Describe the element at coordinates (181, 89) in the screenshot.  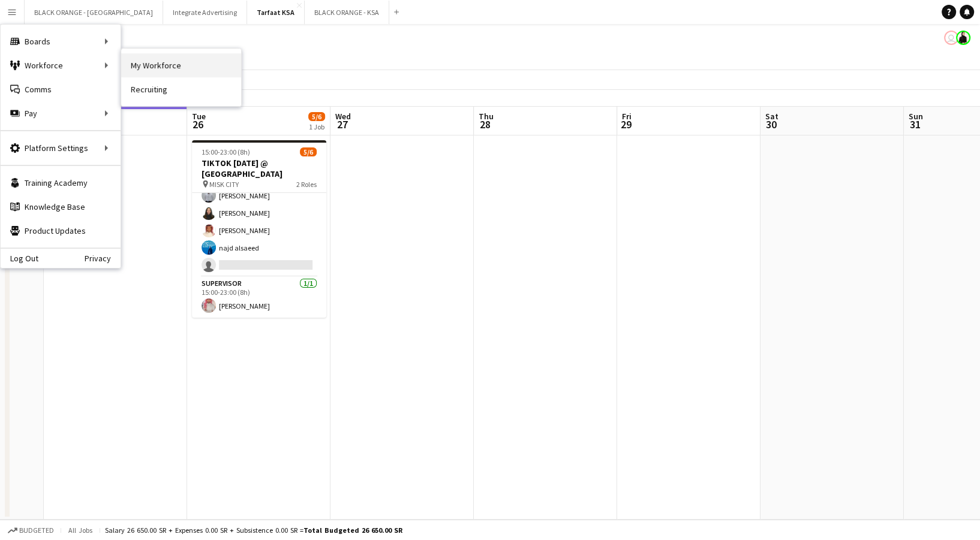
I see `a: Recruiting` at that location.